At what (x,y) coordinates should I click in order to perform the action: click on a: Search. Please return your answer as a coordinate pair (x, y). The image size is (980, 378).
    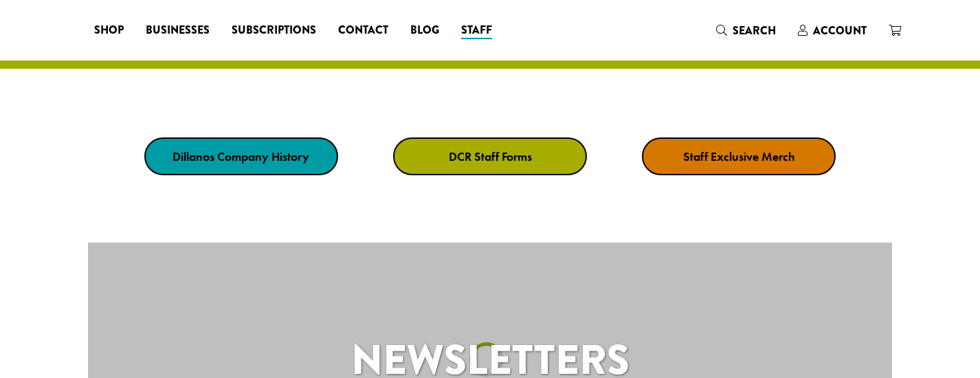
    Looking at the image, I should click on (746, 30).